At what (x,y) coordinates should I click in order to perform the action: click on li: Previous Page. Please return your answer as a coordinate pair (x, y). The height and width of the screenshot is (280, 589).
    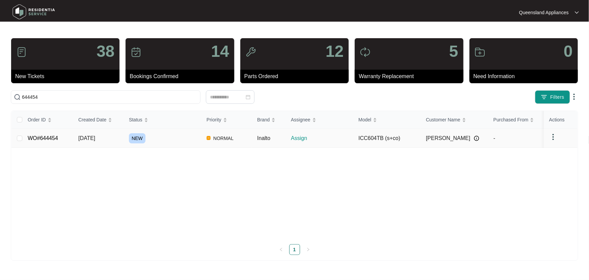
    Looking at the image, I should click on (281, 249).